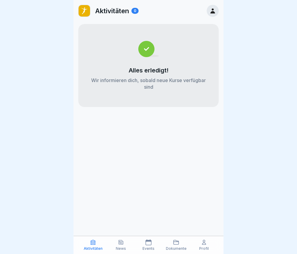 The width and height of the screenshot is (297, 254). Describe the element at coordinates (149, 83) in the screenshot. I see `p: Wir informieren dich, sobald neue Kurse verfügbar sind` at that location.